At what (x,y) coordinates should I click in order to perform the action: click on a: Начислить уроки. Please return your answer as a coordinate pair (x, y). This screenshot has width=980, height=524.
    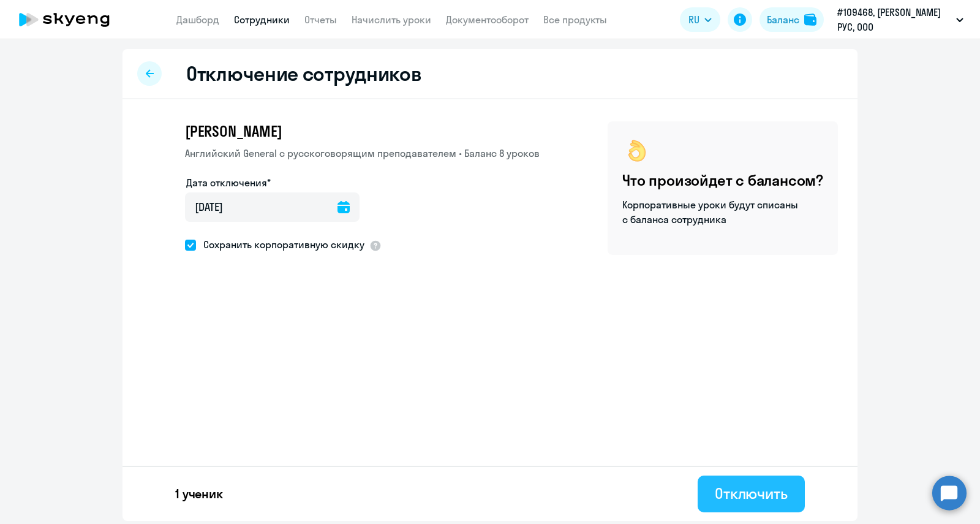
    Looking at the image, I should click on (392, 19).